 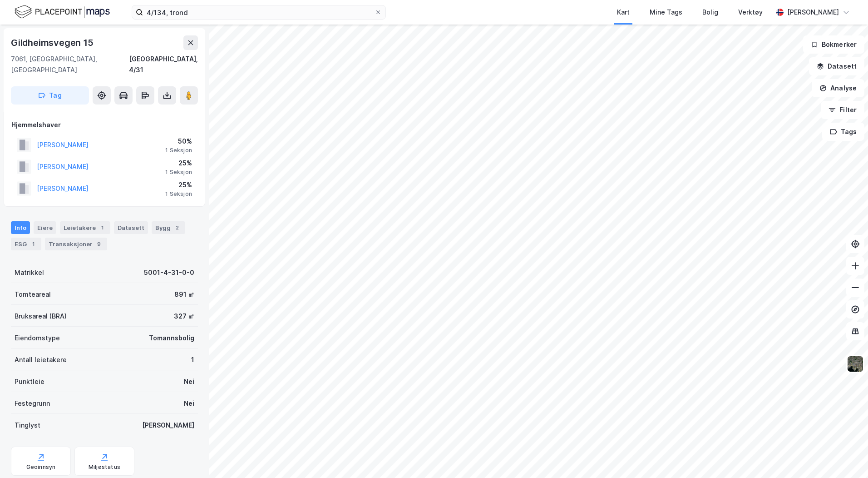 What do you see at coordinates (185, 294) in the screenshot?
I see `div: 891 ㎡` at bounding box center [185, 294].